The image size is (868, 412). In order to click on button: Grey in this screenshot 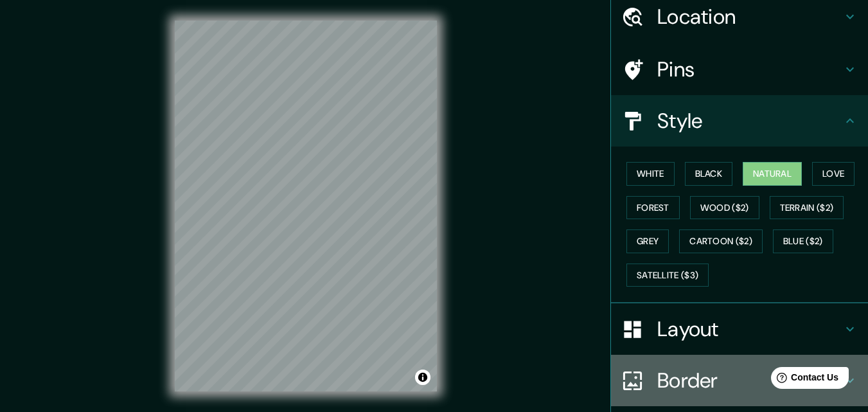, I will do `click(648, 241)`.